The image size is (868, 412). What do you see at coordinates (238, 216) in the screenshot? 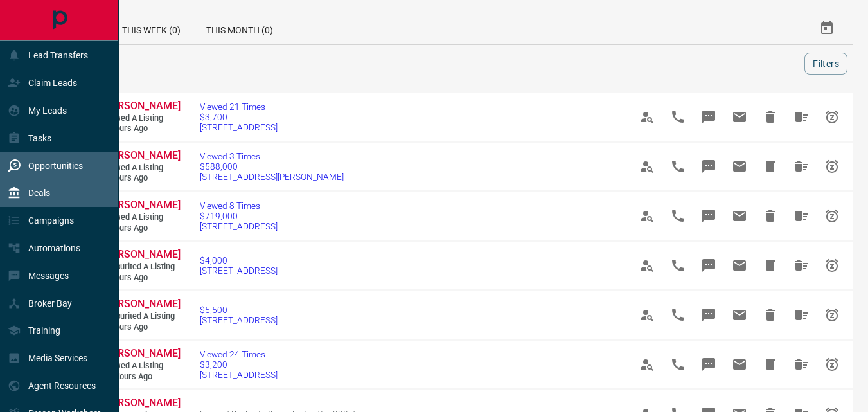
I see `span: $719,000` at bounding box center [238, 216].